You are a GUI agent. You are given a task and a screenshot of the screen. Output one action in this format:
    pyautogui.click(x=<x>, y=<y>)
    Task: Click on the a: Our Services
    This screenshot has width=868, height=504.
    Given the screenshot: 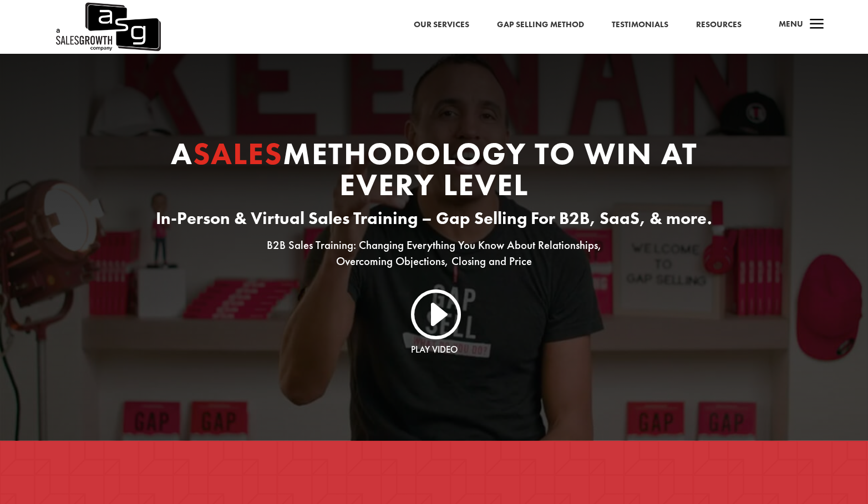 What is the action you would take?
    pyautogui.click(x=441, y=25)
    